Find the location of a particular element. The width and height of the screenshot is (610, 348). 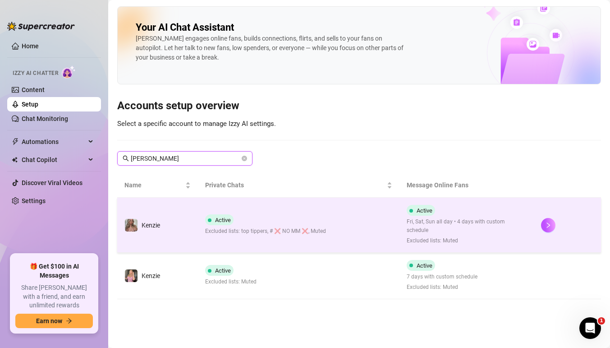

input: Search account is located at coordinates (185, 158).